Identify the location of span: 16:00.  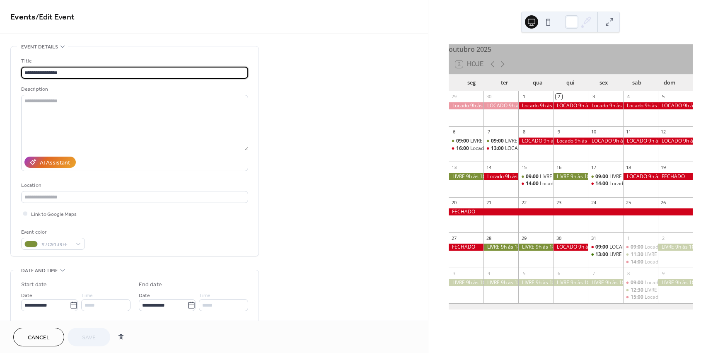
(463, 148).